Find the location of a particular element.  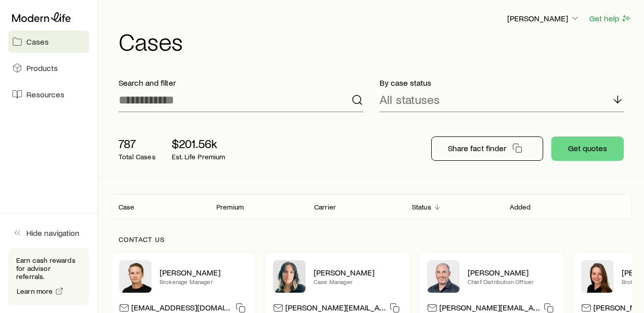

button: Hide navigation is located at coordinates (49, 233).